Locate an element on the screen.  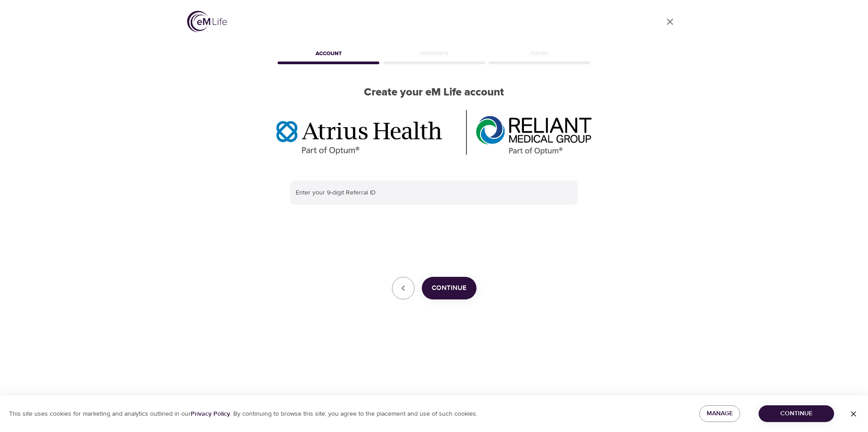
b: Privacy Policy is located at coordinates (210, 414).